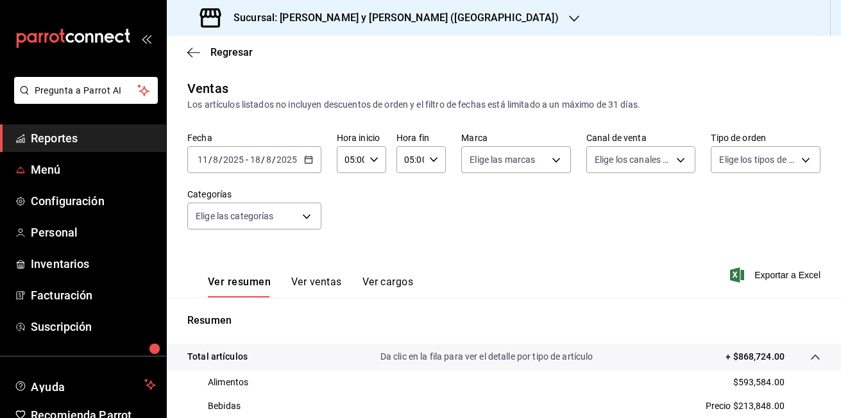  Describe the element at coordinates (146, 39) in the screenshot. I see `button: open_drawer_menu` at that location.